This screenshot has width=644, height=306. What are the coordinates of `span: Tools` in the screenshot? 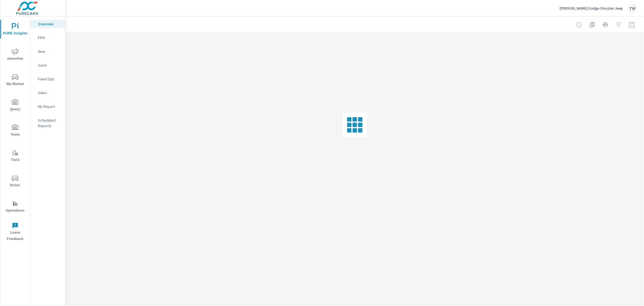 It's located at (15, 131).